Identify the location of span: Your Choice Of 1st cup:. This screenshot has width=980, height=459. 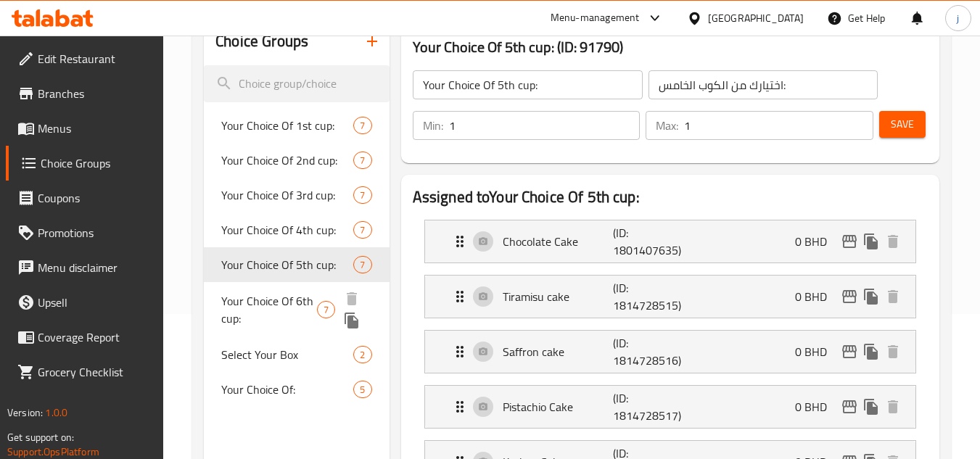
(287, 126).